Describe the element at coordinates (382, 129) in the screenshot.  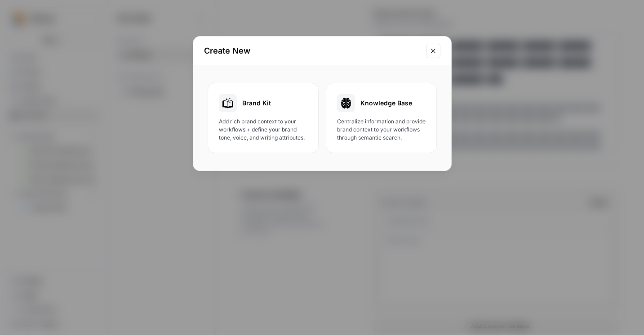
I see `span: Centralize information and provide brand context to your workflows through semantic search.` at that location.